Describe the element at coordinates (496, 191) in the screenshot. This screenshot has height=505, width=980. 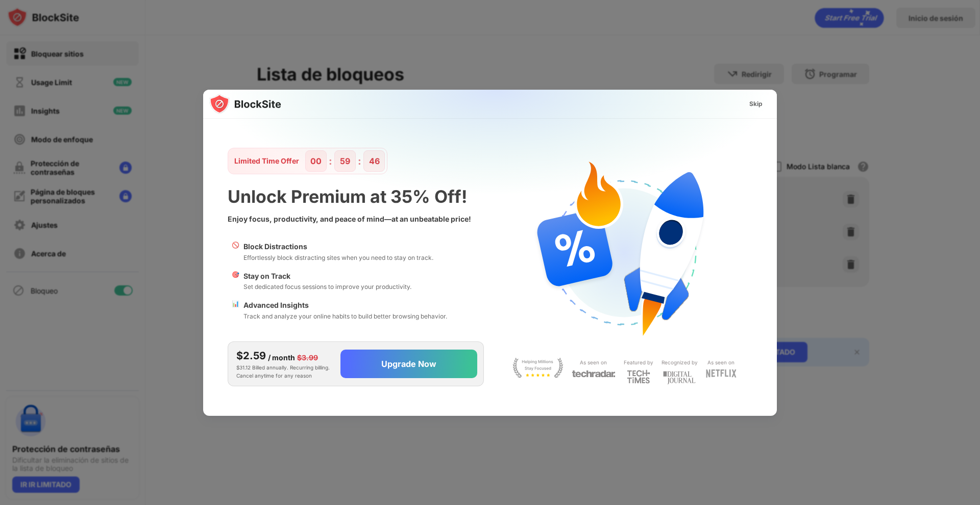
I see `img: gradient.svg` at that location.